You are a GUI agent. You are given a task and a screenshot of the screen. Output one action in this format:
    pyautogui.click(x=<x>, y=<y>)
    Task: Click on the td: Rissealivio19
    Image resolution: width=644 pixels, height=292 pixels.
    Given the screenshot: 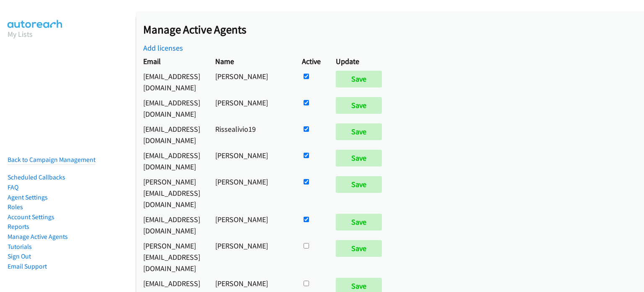 What is the action you would take?
    pyautogui.click(x=251, y=134)
    